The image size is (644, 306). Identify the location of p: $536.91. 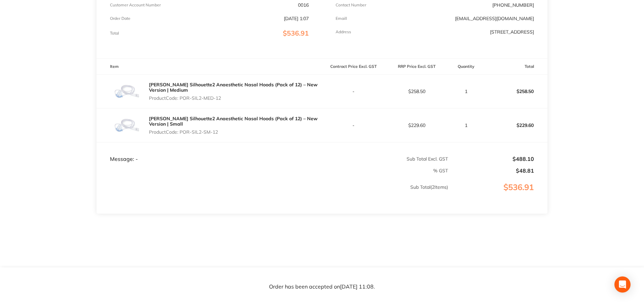
(498, 194).